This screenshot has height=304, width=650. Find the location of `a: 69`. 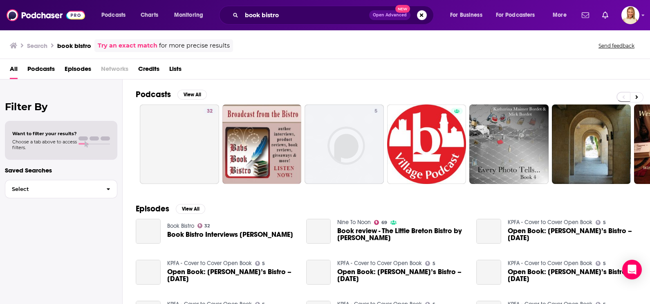

a: 69 is located at coordinates (381, 222).